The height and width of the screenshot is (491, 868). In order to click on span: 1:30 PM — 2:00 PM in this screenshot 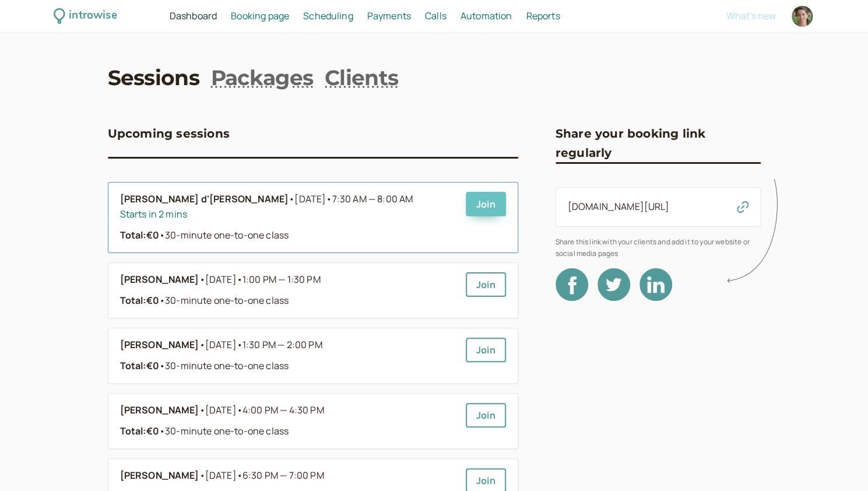, I will do `click(282, 345)`.